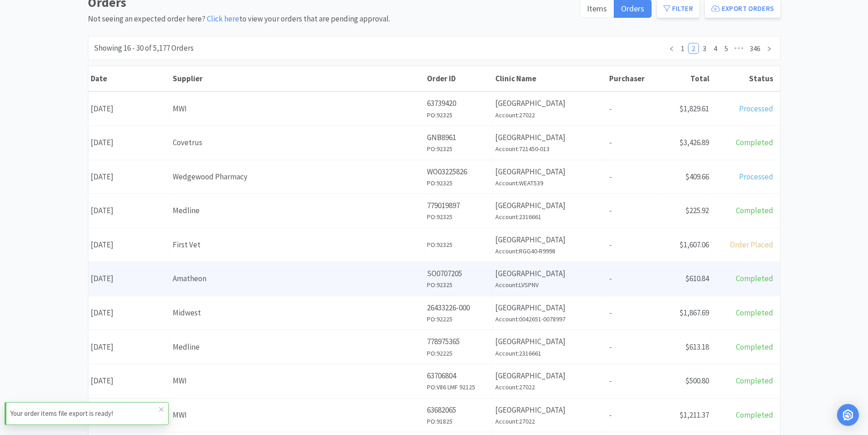 This screenshot has width=868, height=435. Describe the element at coordinates (550, 285) in the screenshot. I see `h6: Account: LVSPNV` at that location.